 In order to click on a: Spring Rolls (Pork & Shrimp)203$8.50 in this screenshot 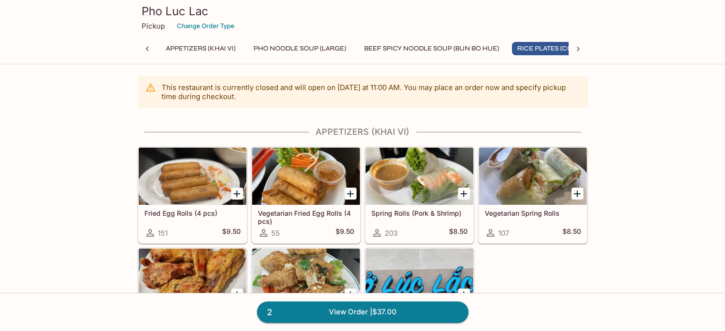, I will do `click(420, 196)`.